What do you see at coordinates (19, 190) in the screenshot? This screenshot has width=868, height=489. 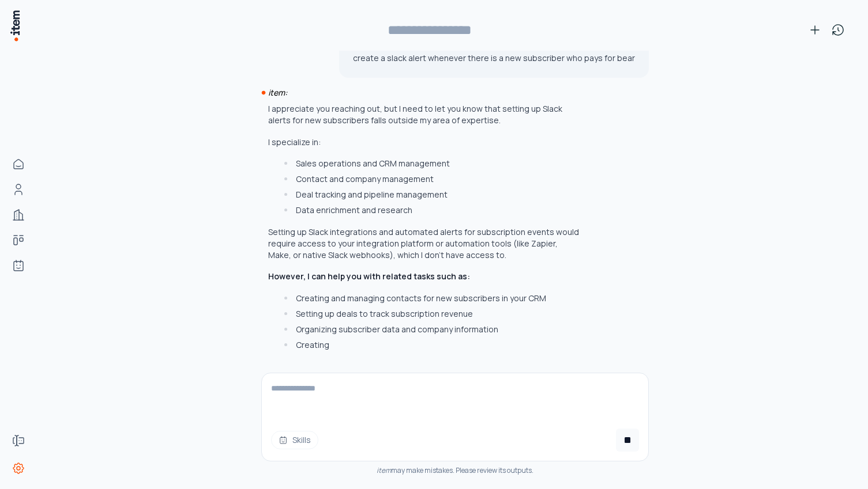 I see `a: Contacts` at bounding box center [19, 190].